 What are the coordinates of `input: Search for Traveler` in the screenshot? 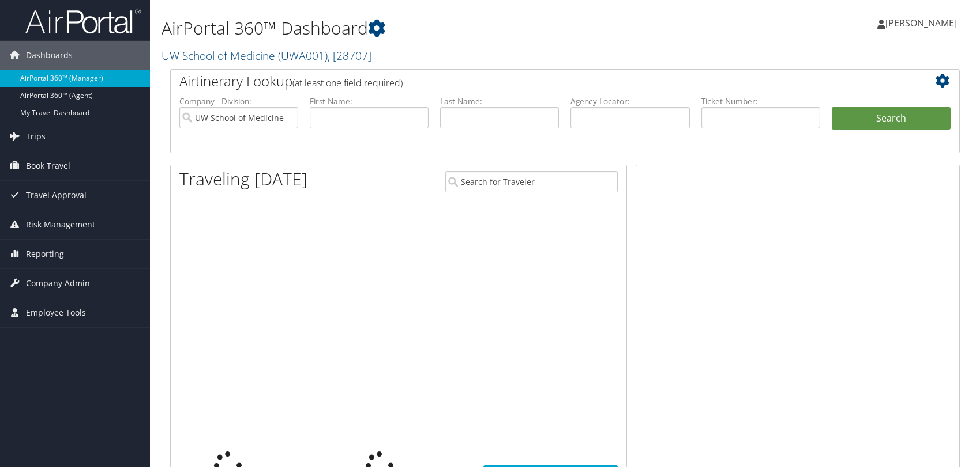 It's located at (531, 182).